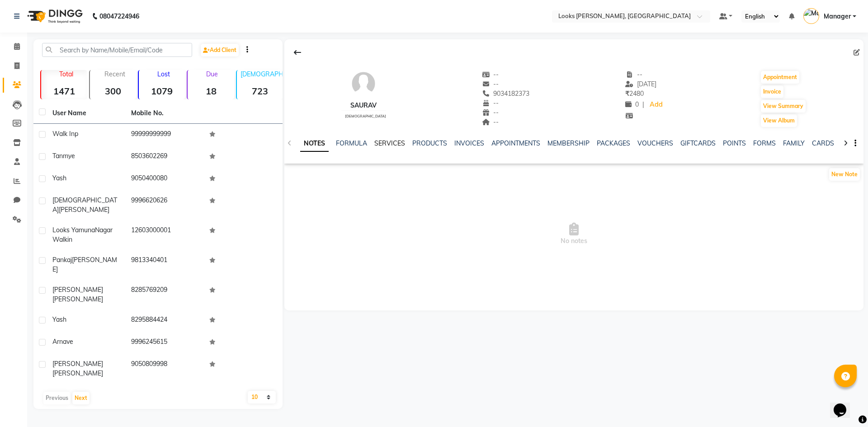 Image resolution: width=868 pixels, height=427 pixels. Describe the element at coordinates (64, 91) in the screenshot. I see `strong: 1471` at that location.